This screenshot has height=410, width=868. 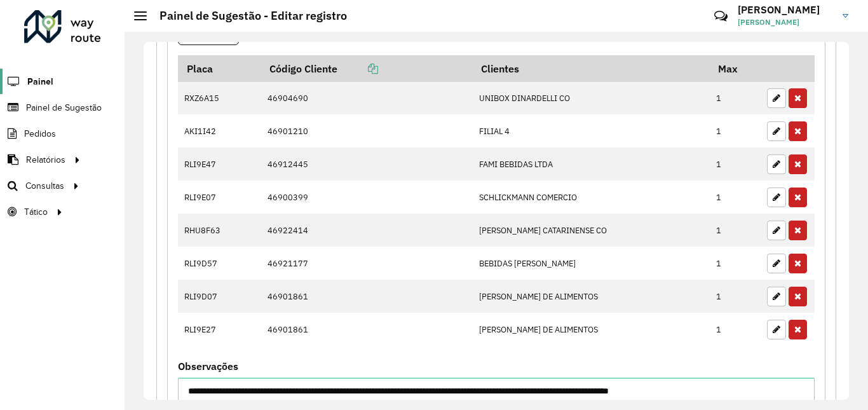 What do you see at coordinates (219, 296) in the screenshot?
I see `td: RLI9D07` at bounding box center [219, 296].